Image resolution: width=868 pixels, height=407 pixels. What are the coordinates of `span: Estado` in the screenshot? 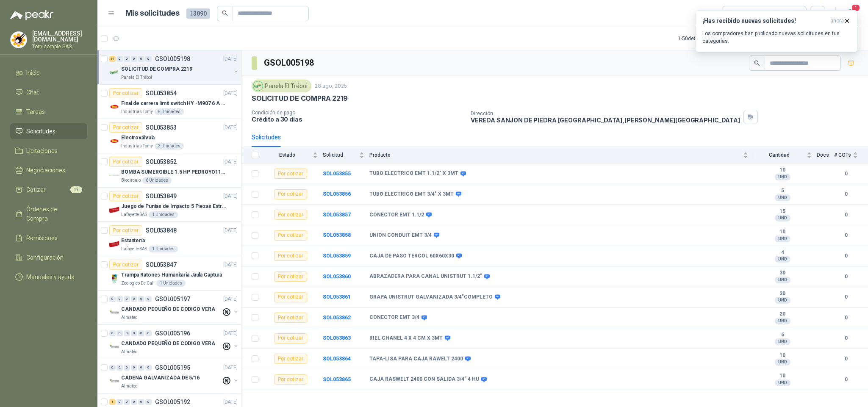 It's located at (287, 155).